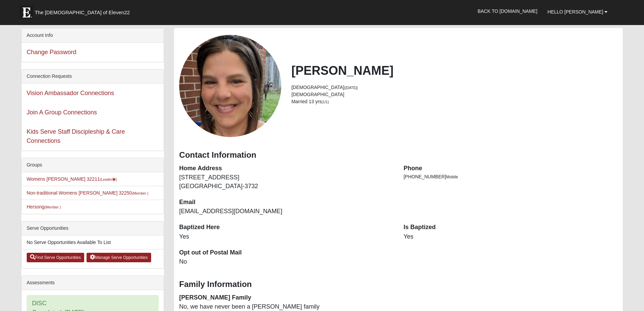  What do you see at coordinates (287, 169) in the screenshot?
I see `dt: Home Address` at bounding box center [287, 169].